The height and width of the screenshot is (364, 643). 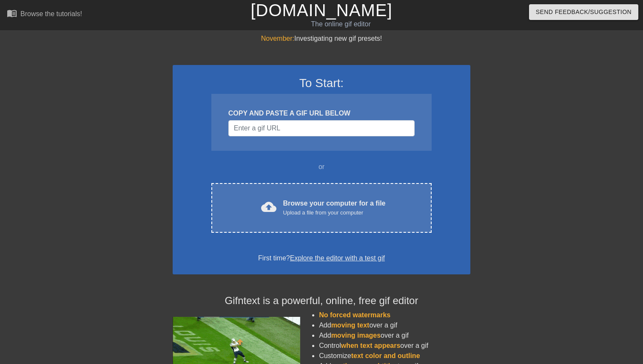 I want to click on div: or, so click(x=322, y=167).